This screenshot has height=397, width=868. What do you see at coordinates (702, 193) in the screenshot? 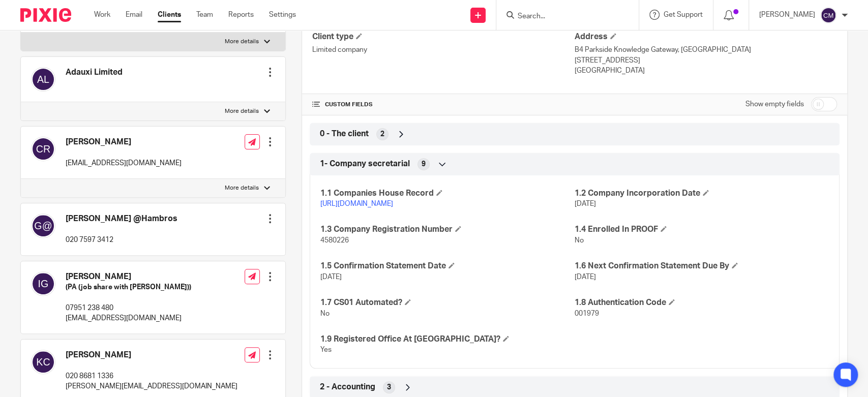
I see `h4: 1.2 Company Incorporation Date` at bounding box center [702, 193].